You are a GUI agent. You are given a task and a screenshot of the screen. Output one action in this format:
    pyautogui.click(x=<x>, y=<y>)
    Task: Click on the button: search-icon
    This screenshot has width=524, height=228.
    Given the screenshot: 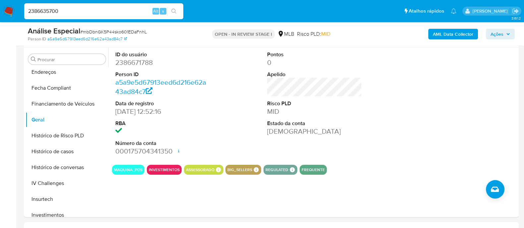 What is the action you would take?
    pyautogui.click(x=174, y=11)
    